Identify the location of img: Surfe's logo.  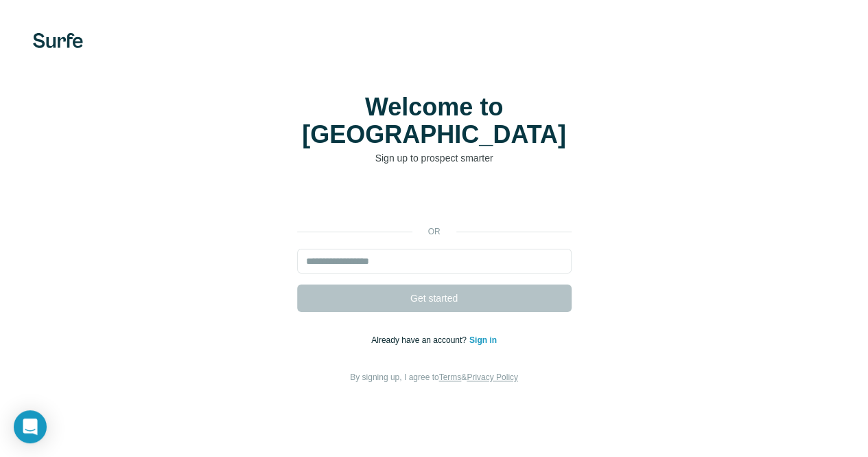
(58, 40).